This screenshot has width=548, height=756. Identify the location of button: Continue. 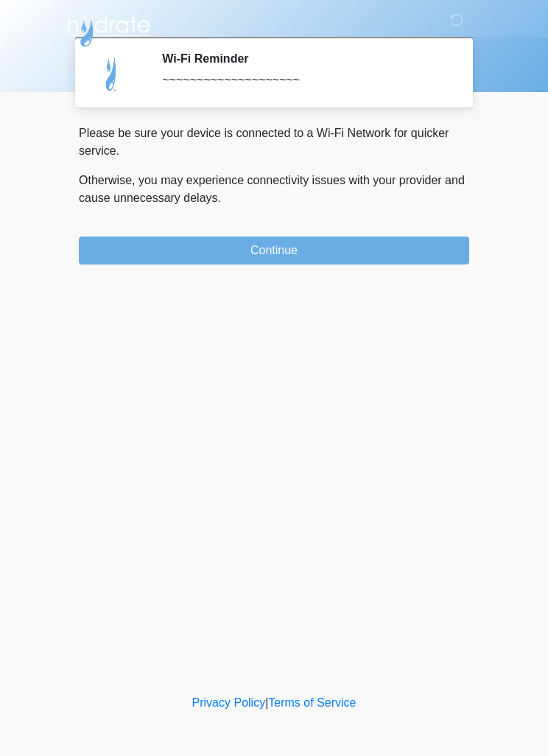
(274, 250).